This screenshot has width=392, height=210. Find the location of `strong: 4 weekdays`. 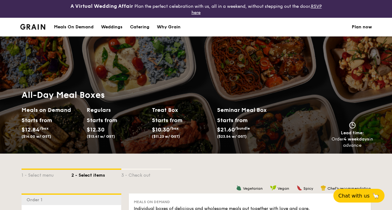

strong: 4 weekdays is located at coordinates (356, 139).